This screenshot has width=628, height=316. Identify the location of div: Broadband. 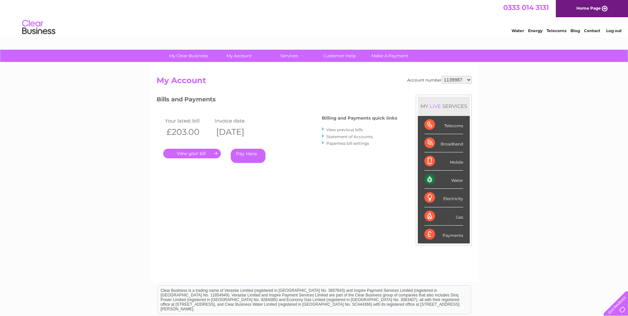
(443, 143).